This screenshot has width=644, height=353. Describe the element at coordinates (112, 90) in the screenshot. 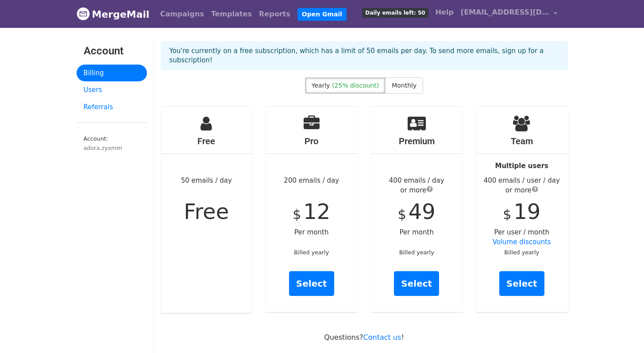

I see `a: Users` at that location.